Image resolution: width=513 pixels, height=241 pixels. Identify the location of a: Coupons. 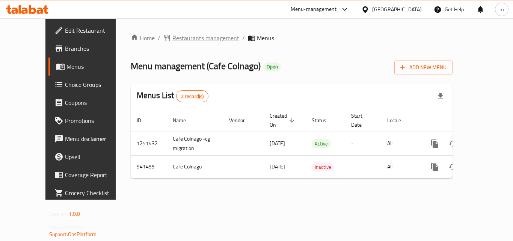
(90, 102).